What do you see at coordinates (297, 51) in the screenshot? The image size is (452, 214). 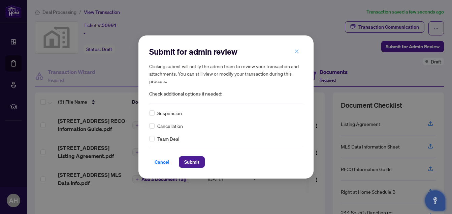 I see `span: close` at bounding box center [297, 51].